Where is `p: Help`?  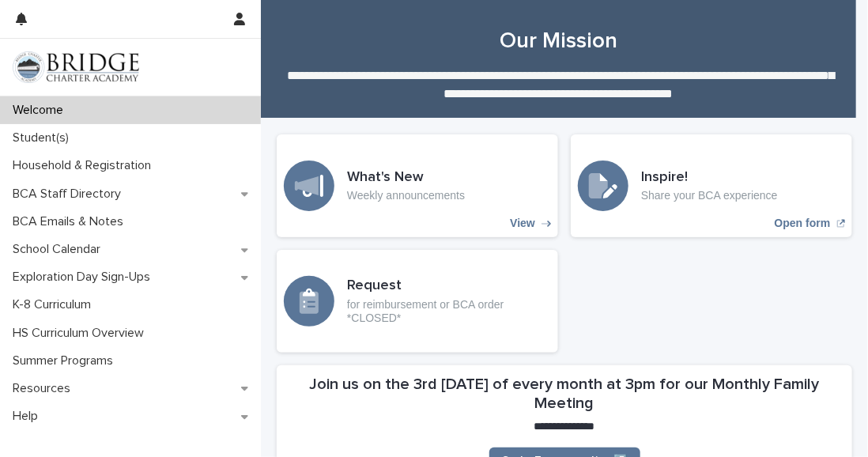 p: Help is located at coordinates (28, 416).